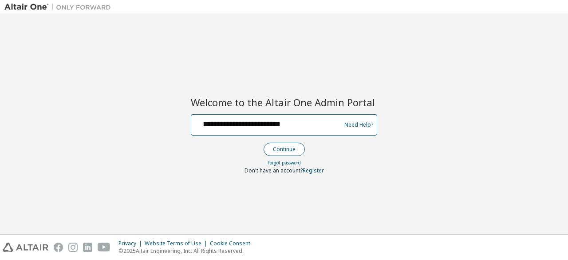 Image resolution: width=568 pixels, height=260 pixels. Describe the element at coordinates (60, 7) in the screenshot. I see `img: Altair One` at that location.